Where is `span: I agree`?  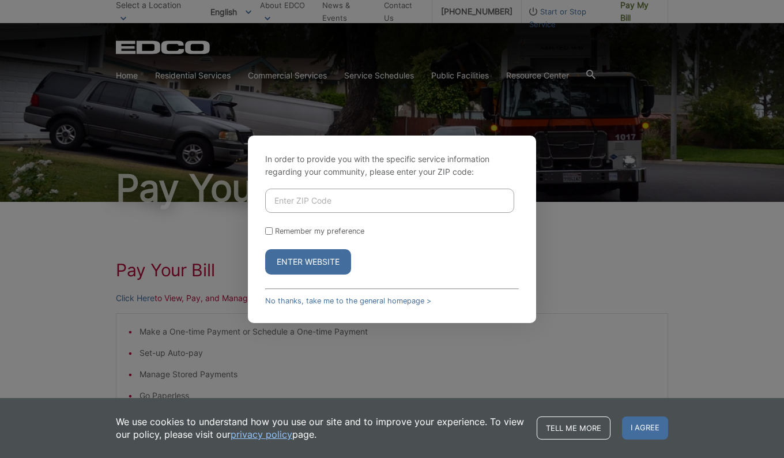 span: I agree is located at coordinates (645, 428).